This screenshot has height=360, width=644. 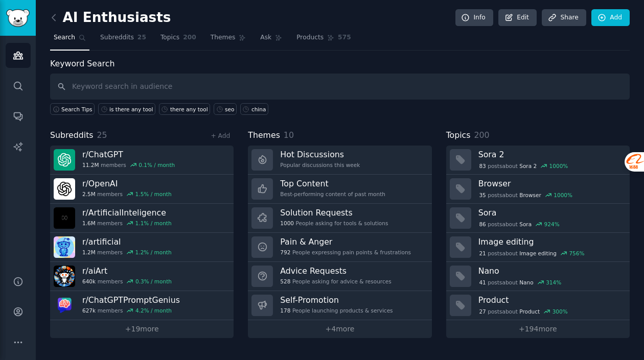 I want to click on a: Info, so click(x=474, y=18).